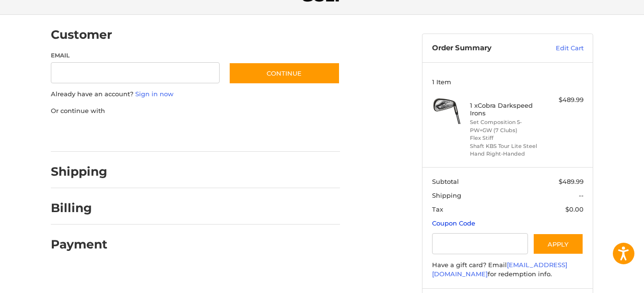 Image resolution: width=644 pixels, height=293 pixels. Describe the element at coordinates (508, 269) in the screenshot. I see `div: Have a gift card? Email for redemption info.` at that location.